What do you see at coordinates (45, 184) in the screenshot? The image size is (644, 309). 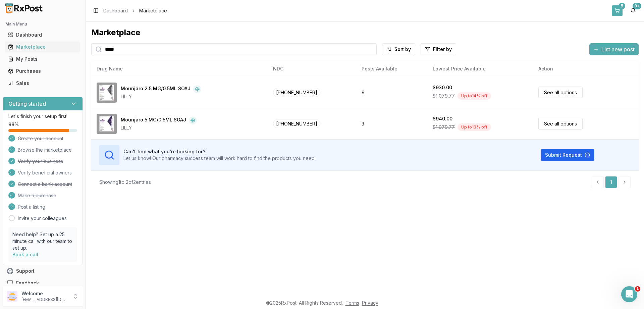 I see `span: Connect a bank account` at bounding box center [45, 184].